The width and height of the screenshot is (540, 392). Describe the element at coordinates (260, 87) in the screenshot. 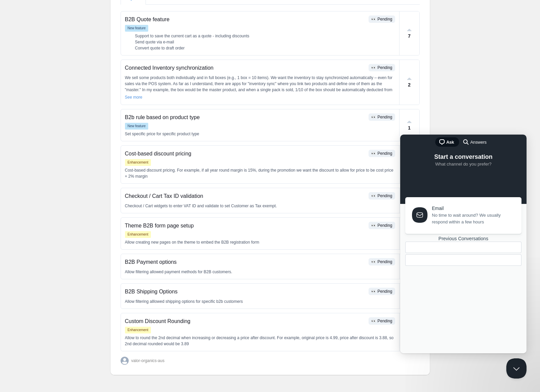

I see `p: We sell some products both individually and in full boxes (e.g., 1 box = 10 items). We want the i...` at that location.